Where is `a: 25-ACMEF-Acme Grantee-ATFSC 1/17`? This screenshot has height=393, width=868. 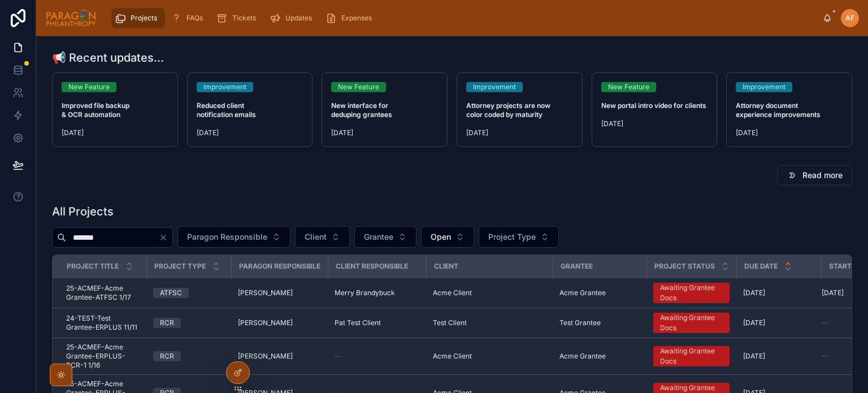
a: 25-ACMEF-Acme Grantee-ATFSC 1/17 is located at coordinates (103, 293).